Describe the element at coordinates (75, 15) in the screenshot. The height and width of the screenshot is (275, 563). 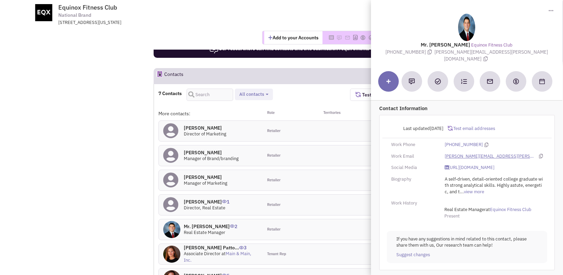
I see `span: National Brand` at that location.